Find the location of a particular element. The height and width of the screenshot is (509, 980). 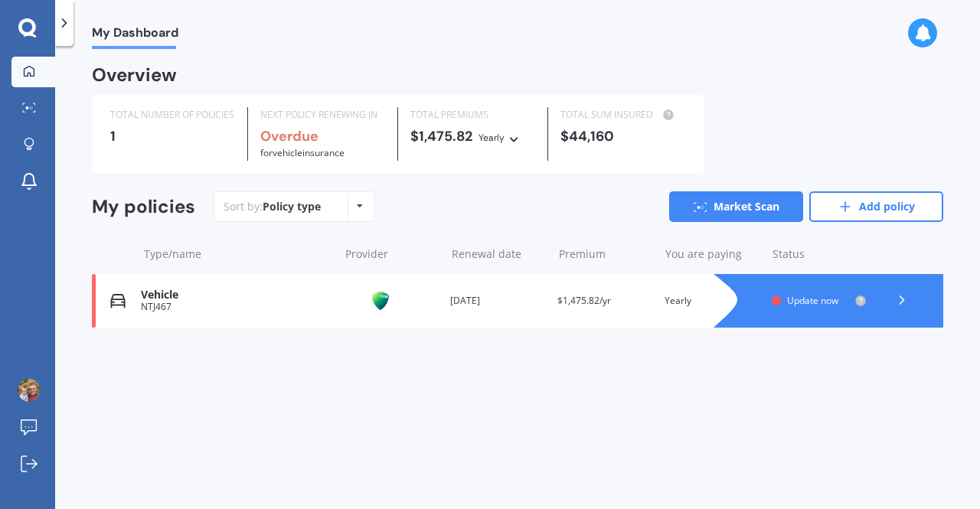

div: TOTAL NUMBER OF POLICIES is located at coordinates (172, 115).